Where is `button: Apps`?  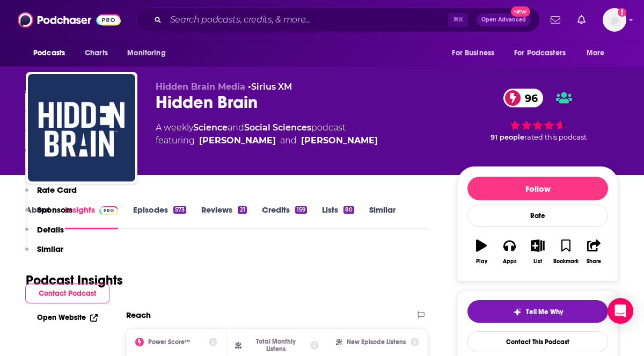 button: Apps is located at coordinates (509, 252).